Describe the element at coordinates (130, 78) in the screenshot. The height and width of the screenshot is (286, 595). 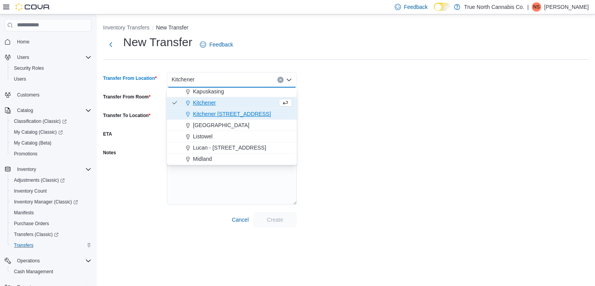
I see `label: Transfer From Location` at that location.